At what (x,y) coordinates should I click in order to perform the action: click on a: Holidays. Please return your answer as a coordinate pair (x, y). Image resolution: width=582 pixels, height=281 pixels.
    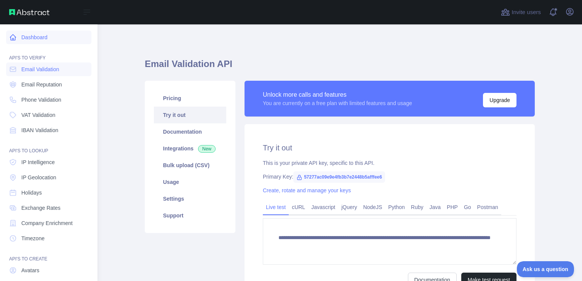
    Looking at the image, I should click on (49, 193).